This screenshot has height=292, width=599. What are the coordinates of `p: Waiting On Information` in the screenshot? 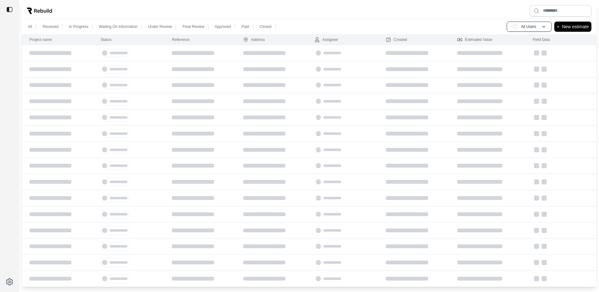 It's located at (118, 27).